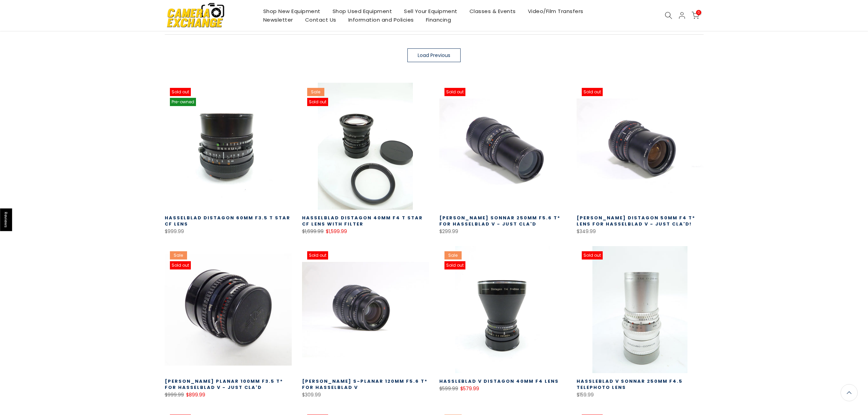 The height and width of the screenshot is (415, 868). Describe the element at coordinates (336, 231) in the screenshot. I see `ins: $1,599.99` at that location.